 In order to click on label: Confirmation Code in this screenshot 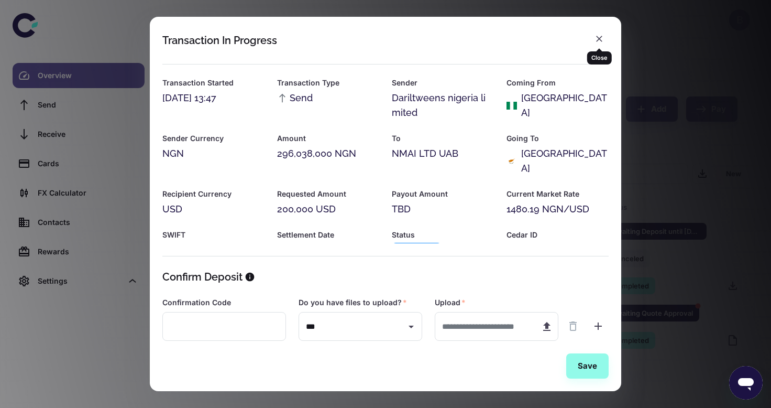, I will do `click(196, 302)`.